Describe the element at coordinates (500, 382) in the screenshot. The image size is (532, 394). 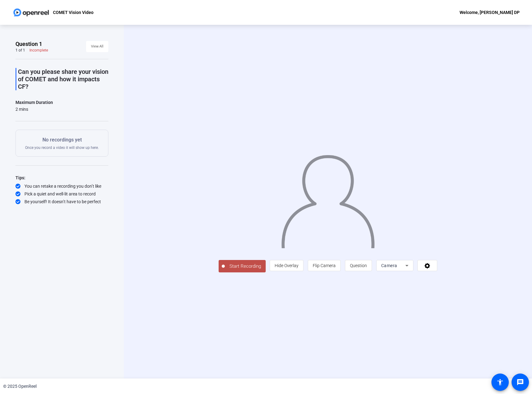
I see `mat-icon: accessibility` at that location.